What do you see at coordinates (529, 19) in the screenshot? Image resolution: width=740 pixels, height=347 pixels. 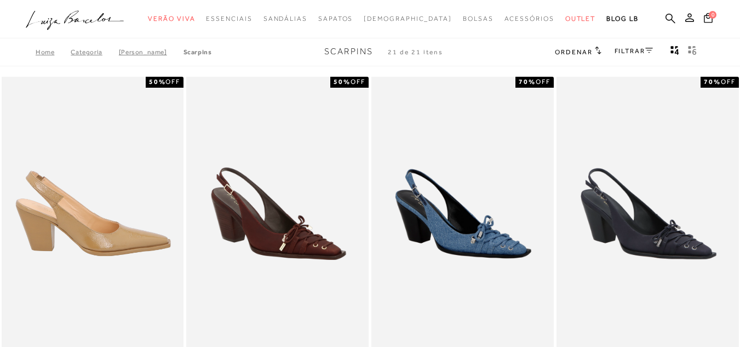 I see `span: Acessórios` at bounding box center [529, 19].